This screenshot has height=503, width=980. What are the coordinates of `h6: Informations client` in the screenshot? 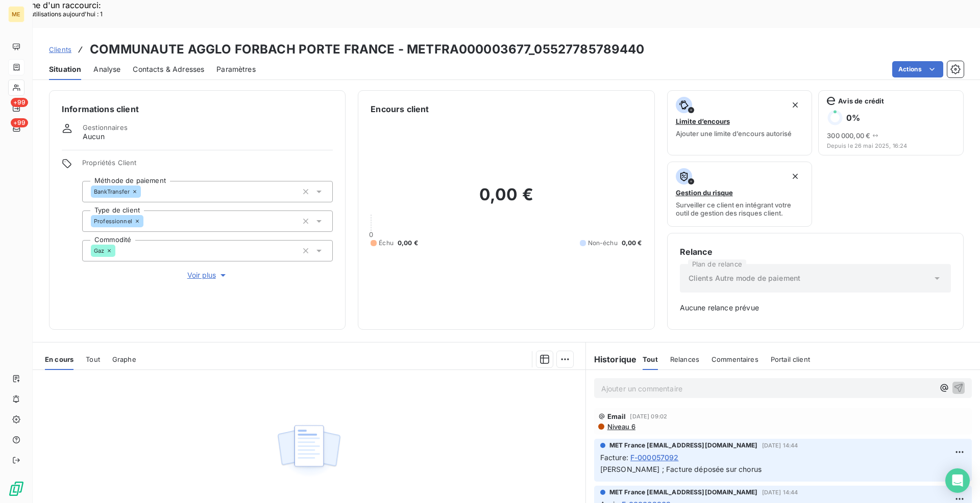 It's located at (197, 109).